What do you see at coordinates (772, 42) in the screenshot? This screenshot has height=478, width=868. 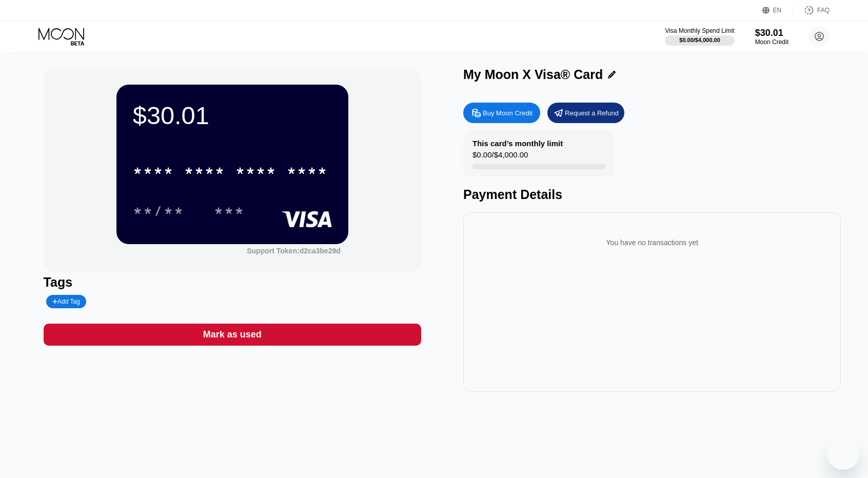 I see `div: Moon Credit` at bounding box center [772, 42].